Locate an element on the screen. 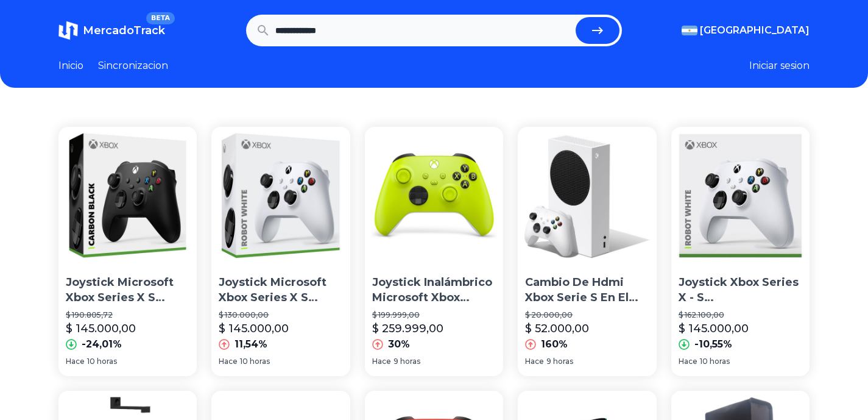 This screenshot has height=420, width=868. img: Argentina is located at coordinates (690, 30).